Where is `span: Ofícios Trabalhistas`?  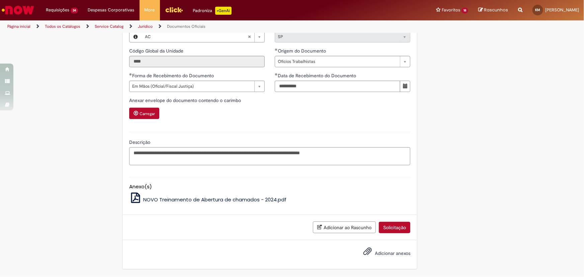 span: Ofícios Trabalhistas is located at coordinates (337, 62).